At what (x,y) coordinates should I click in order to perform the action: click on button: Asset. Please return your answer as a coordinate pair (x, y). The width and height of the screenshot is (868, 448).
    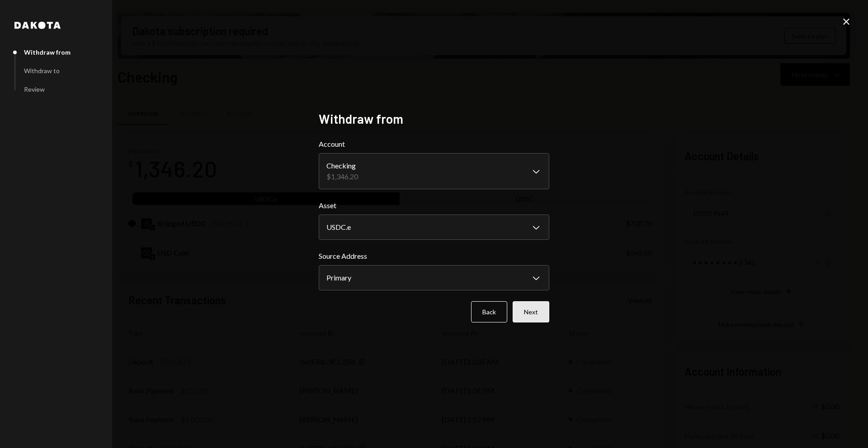
    Looking at the image, I should click on (434, 227).